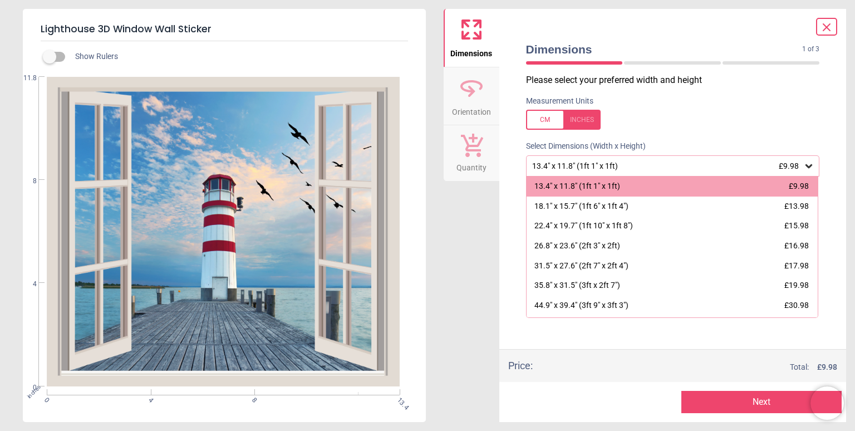 This screenshot has width=855, height=431. Describe the element at coordinates (584, 226) in the screenshot. I see `div: 22.4" x 19.7" (1ft 10" x 1ft 8")` at that location.